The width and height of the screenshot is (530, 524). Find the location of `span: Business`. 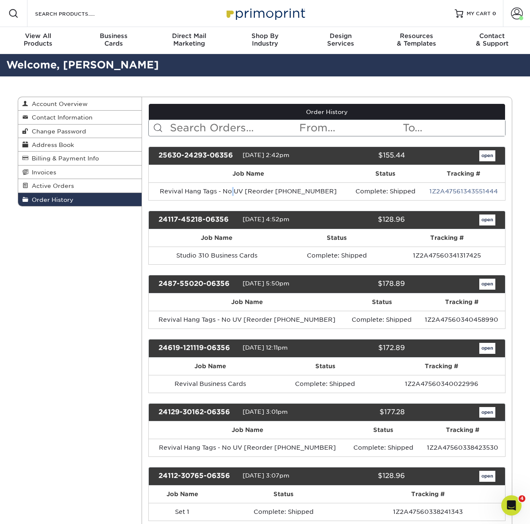

span: Business is located at coordinates (113, 36).